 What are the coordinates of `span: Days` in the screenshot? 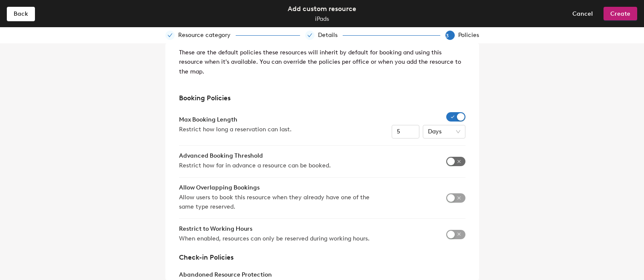 It's located at (444, 132).